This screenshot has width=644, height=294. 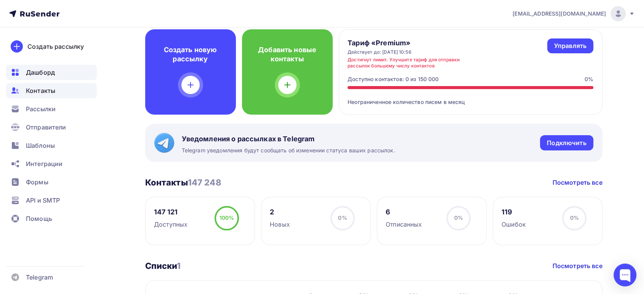 What do you see at coordinates (205, 182) in the screenshot?
I see `span: 147 248` at bounding box center [205, 182].